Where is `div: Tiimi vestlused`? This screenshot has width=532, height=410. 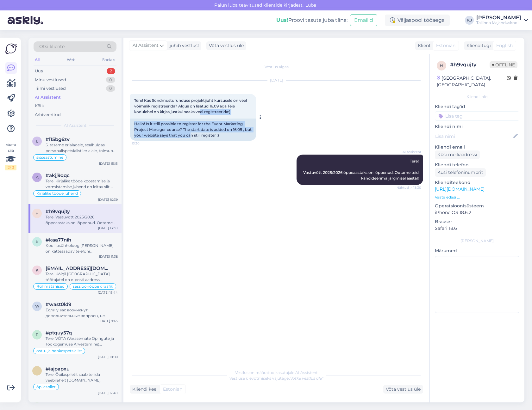 div: Tiimi vestlused is located at coordinates (50, 89).